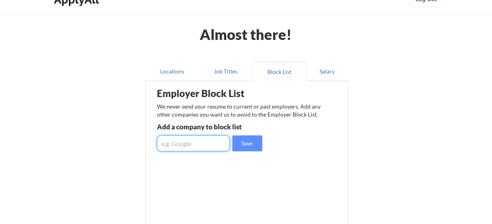 Image resolution: width=492 pixels, height=224 pixels. I want to click on button: Salary, so click(327, 72).